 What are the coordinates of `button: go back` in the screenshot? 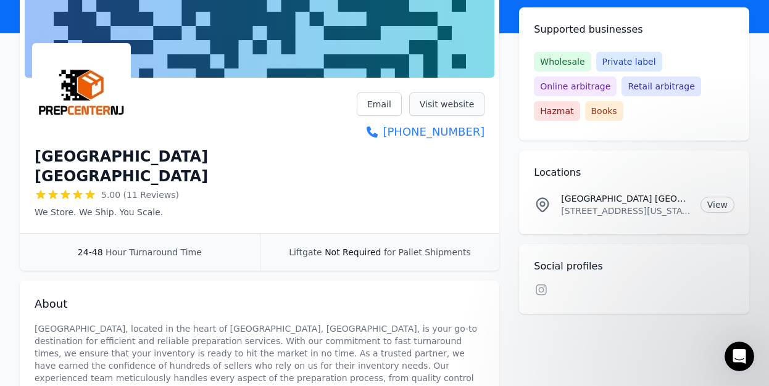 It's located at (20, 17).